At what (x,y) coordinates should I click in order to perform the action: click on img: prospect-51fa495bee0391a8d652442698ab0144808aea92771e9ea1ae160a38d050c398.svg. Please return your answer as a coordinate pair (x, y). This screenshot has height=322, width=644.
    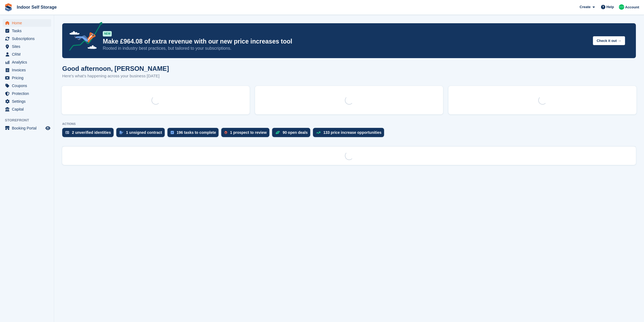
    Looking at the image, I should click on (226, 132).